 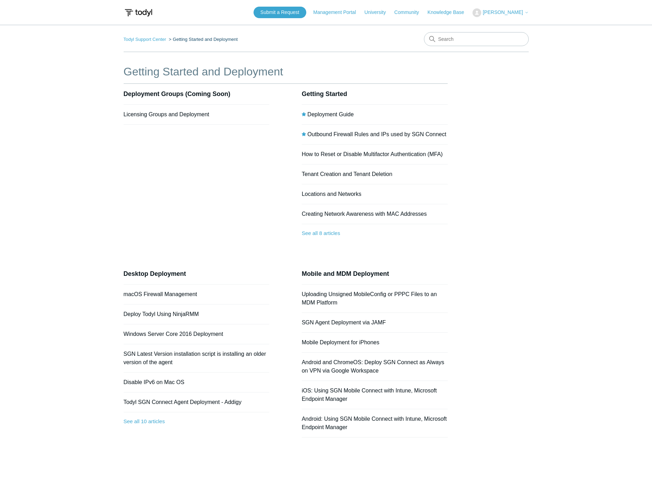 What do you see at coordinates (347, 174) in the screenshot?
I see `a: Tenant Creation and Tenant Deletion` at bounding box center [347, 174].